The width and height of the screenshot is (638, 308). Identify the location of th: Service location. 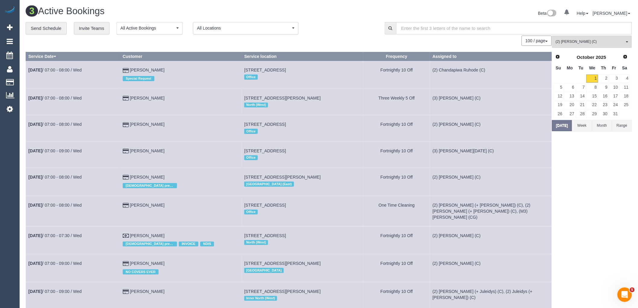
(303, 56).